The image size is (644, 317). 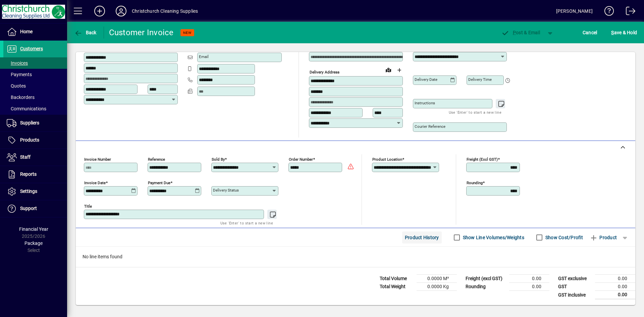 What do you see at coordinates (437, 287) in the screenshot?
I see `td: 0.0000 Kg` at bounding box center [437, 287].